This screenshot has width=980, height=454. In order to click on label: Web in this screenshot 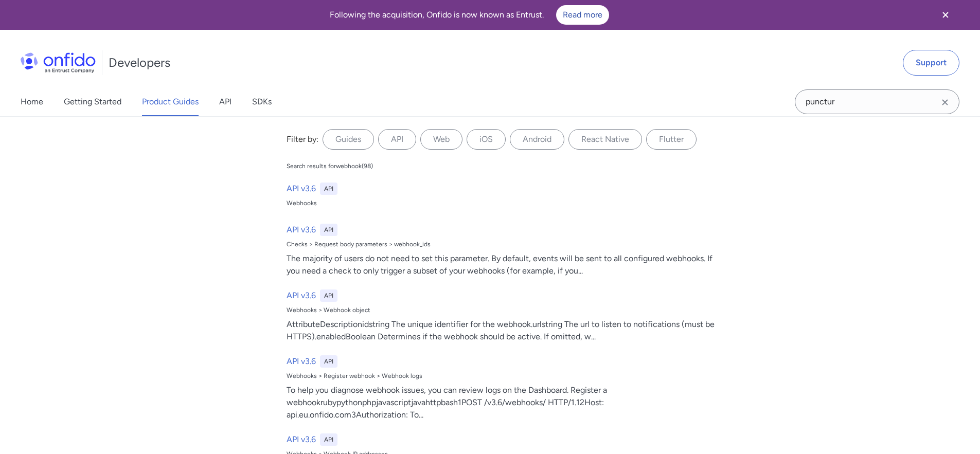, I will do `click(441, 139)`.